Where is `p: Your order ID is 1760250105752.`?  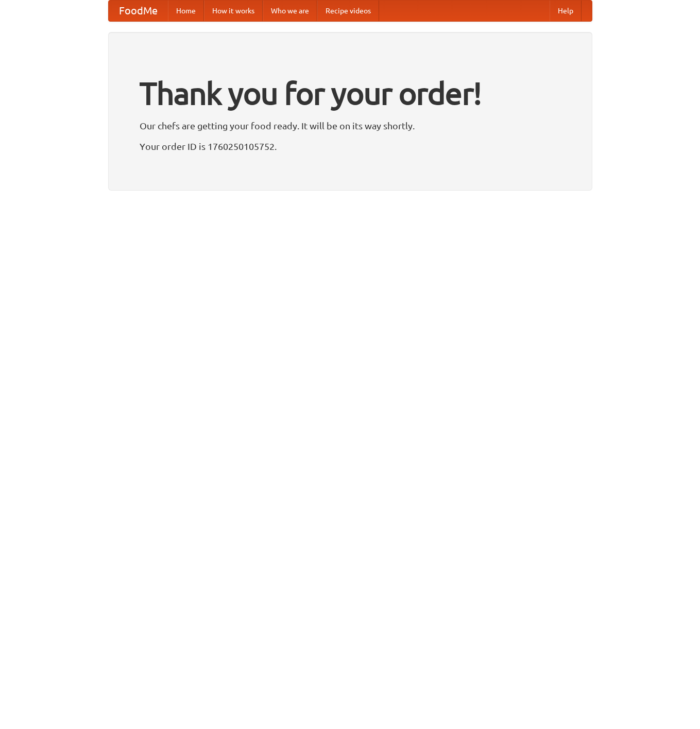
p: Your order ID is 1760250105752. is located at coordinates (350, 146).